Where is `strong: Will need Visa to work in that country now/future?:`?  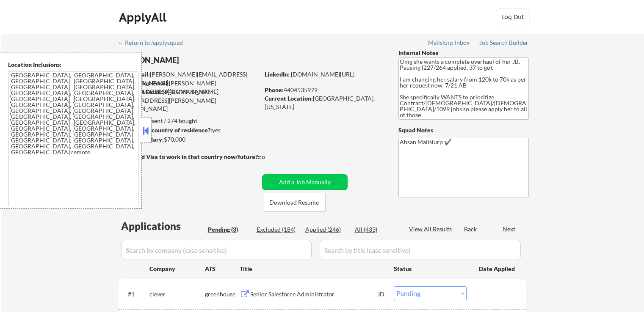 strong: Will need Visa to work in that country now/future?: is located at coordinates (189, 157).